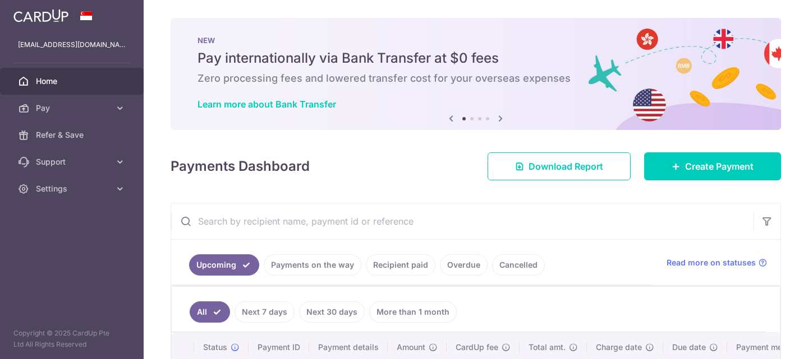 Image resolution: width=808 pixels, height=359 pixels. What do you see at coordinates (518, 265) in the screenshot?
I see `a: Cancelled` at bounding box center [518, 265].